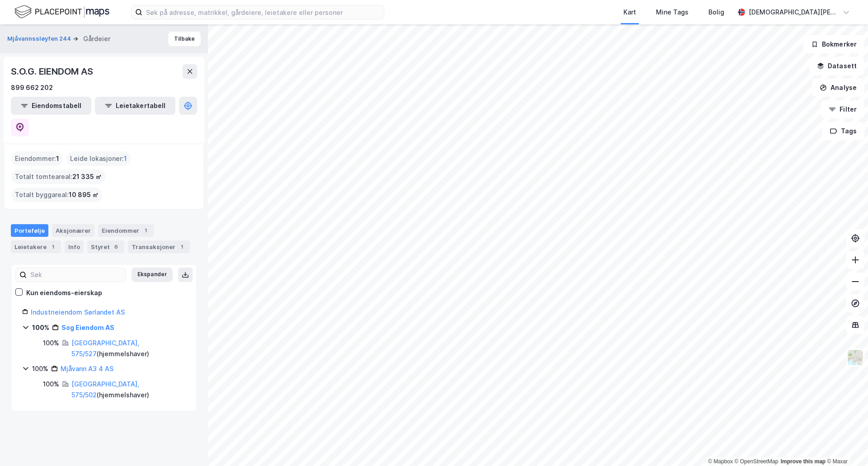  Describe the element at coordinates (630, 12) in the screenshot. I see `div: Kart` at that location.